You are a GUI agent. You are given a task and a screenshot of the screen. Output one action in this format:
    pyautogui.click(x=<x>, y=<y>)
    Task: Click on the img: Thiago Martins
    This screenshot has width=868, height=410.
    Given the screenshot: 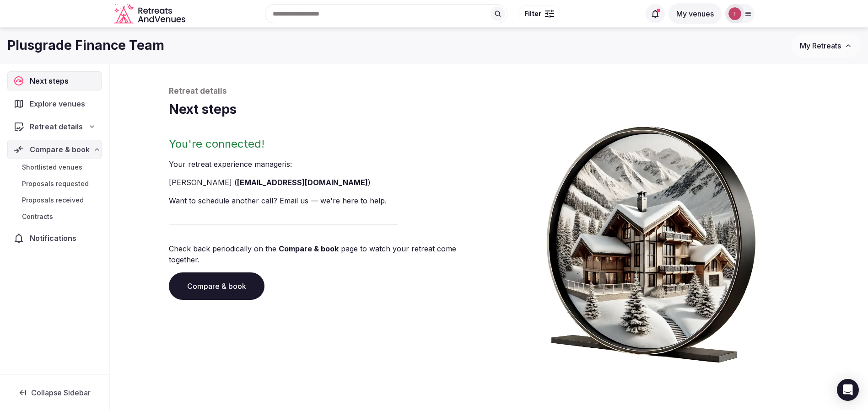 What is the action you would take?
    pyautogui.click(x=735, y=14)
    